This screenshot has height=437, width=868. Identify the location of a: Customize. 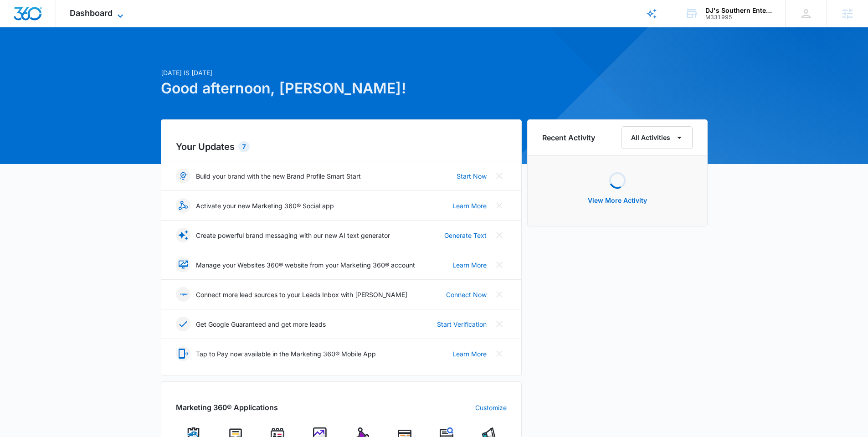
(490, 407).